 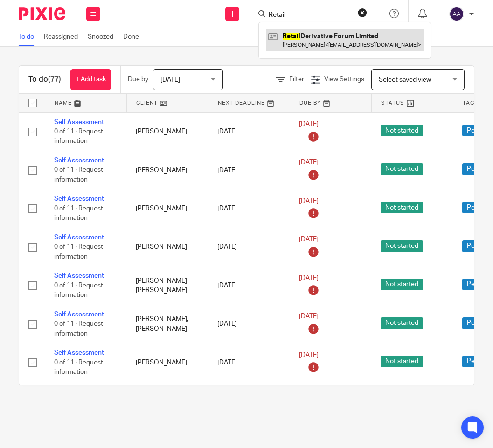 What do you see at coordinates (344, 79) in the screenshot?
I see `span: View Settings` at bounding box center [344, 79].